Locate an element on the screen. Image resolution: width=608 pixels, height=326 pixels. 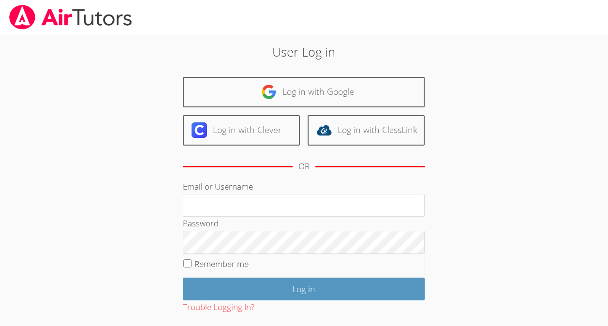
label: Email or Username is located at coordinates (218, 186).